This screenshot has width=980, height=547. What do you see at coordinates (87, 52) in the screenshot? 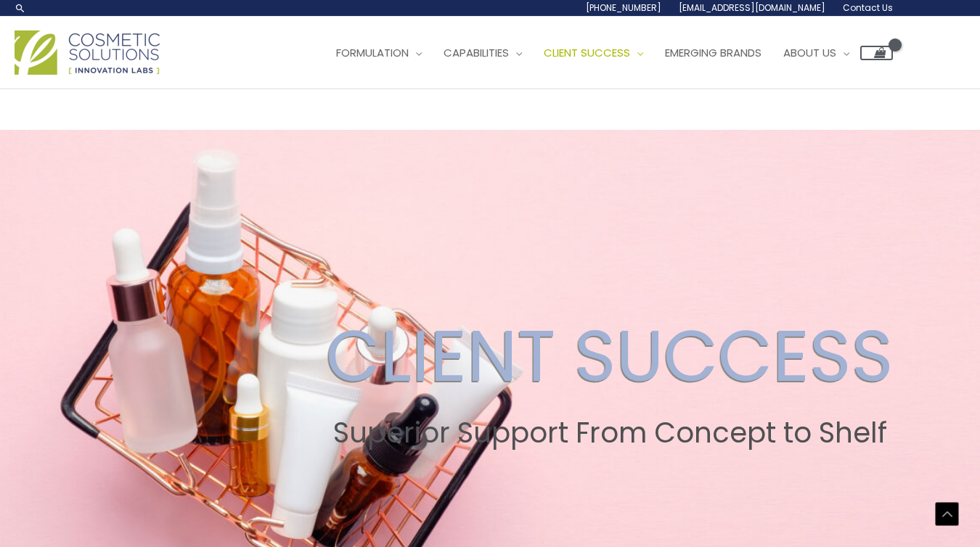
I see `img: Cosmetic Solutions Logo` at bounding box center [87, 52].